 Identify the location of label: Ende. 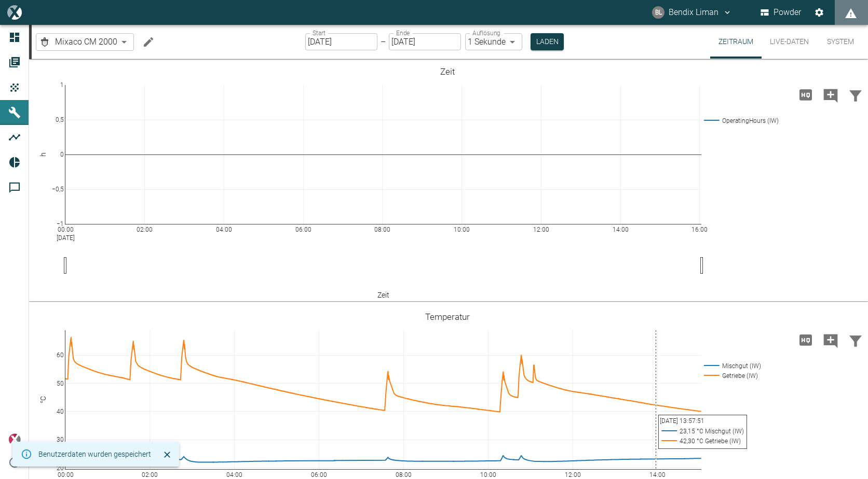
(403, 33).